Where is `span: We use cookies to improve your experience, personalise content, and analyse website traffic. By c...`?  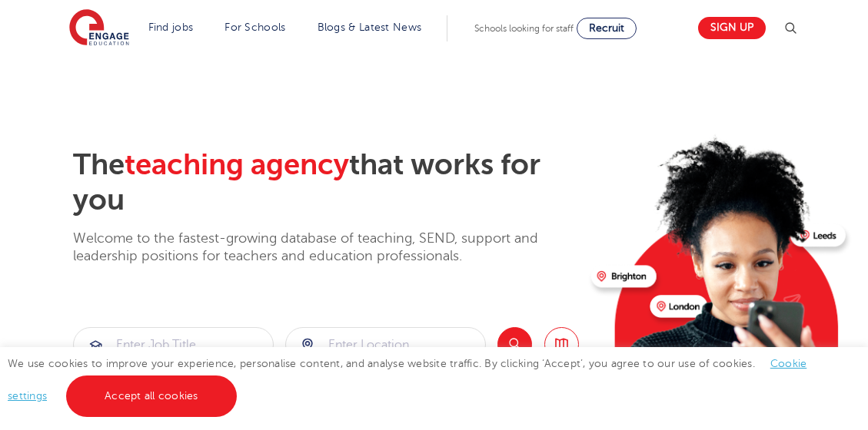
span: We use cookies to improve your experience, personalise content, and analyse website traffic. By c... is located at coordinates (406, 379).